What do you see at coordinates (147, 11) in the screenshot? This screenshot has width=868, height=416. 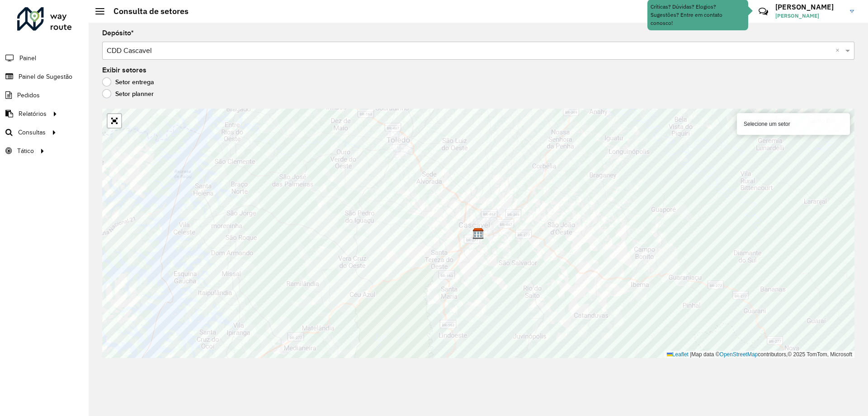 I see `h2: Consulta de setores` at bounding box center [147, 11].